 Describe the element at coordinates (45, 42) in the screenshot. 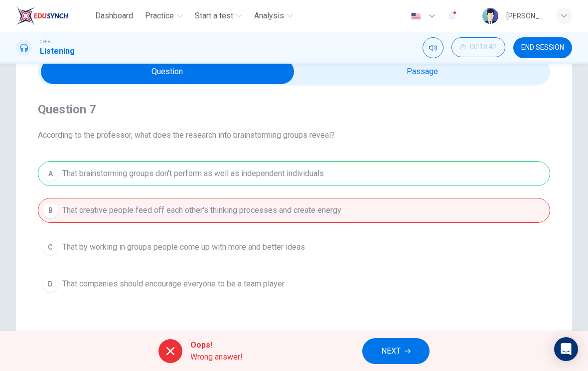

I see `span: CEFR` at that location.